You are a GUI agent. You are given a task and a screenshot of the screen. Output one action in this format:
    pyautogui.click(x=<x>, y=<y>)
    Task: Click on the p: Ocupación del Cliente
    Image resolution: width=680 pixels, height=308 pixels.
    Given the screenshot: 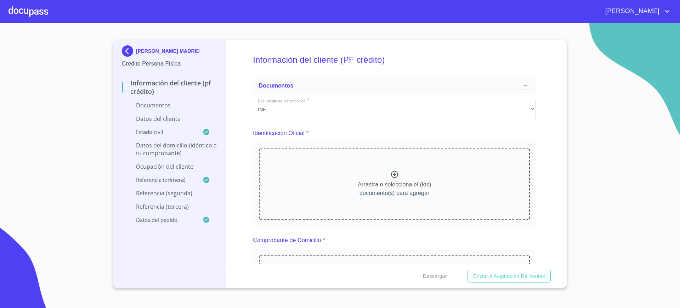 What is the action you would take?
    pyautogui.click(x=169, y=167)
    